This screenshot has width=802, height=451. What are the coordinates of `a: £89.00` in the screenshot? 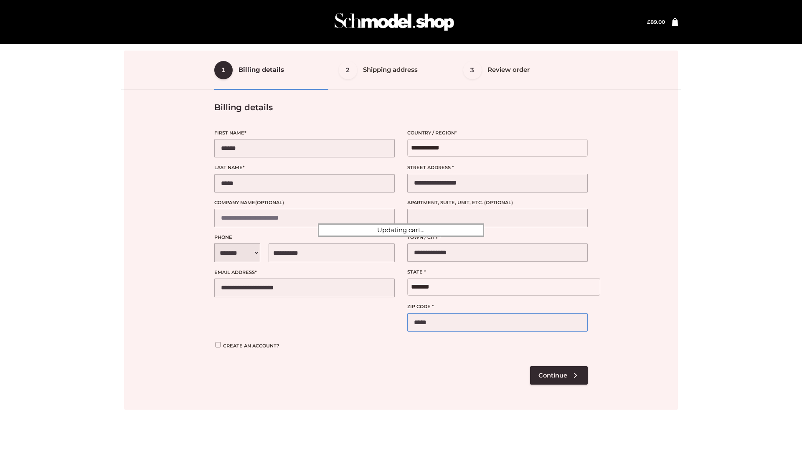 It's located at (656, 22).